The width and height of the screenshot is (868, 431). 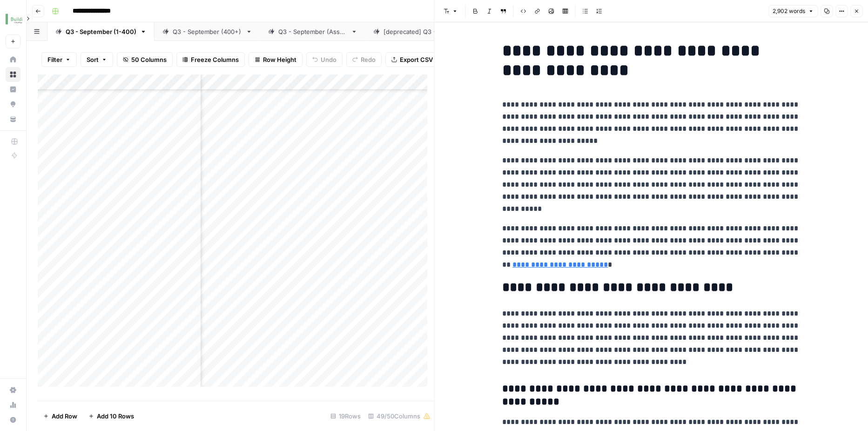 What do you see at coordinates (13, 104) in the screenshot?
I see `a: Opportunities` at bounding box center [13, 104].